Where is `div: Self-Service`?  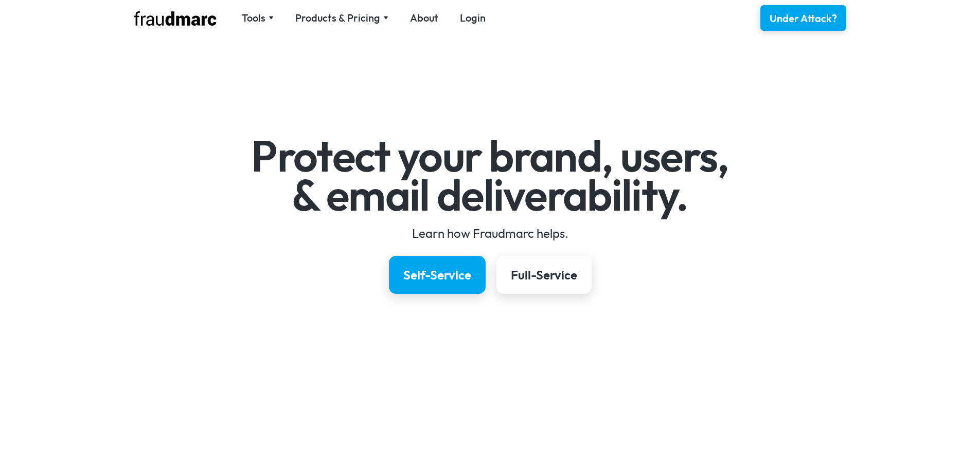 div: Self-Service is located at coordinates (437, 275).